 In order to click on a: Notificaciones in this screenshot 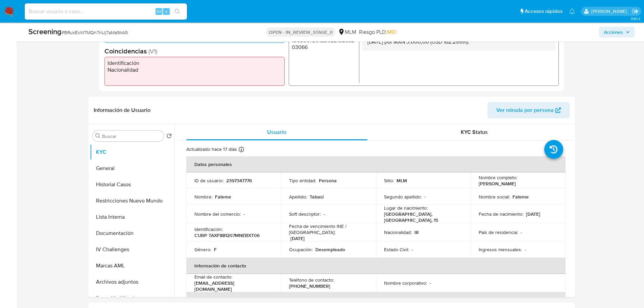, I will do `click(572, 11)`.